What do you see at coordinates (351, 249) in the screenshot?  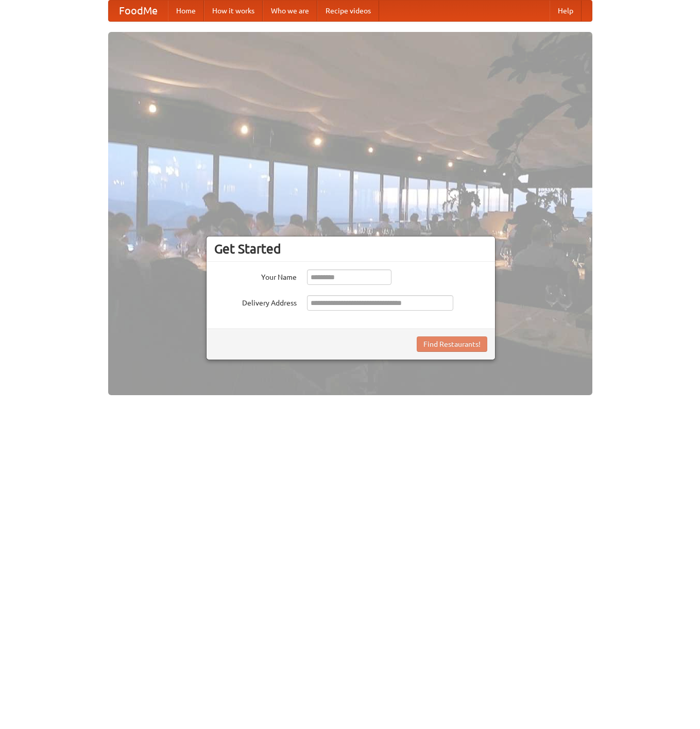 I see `h3: Get Started` at bounding box center [351, 249].